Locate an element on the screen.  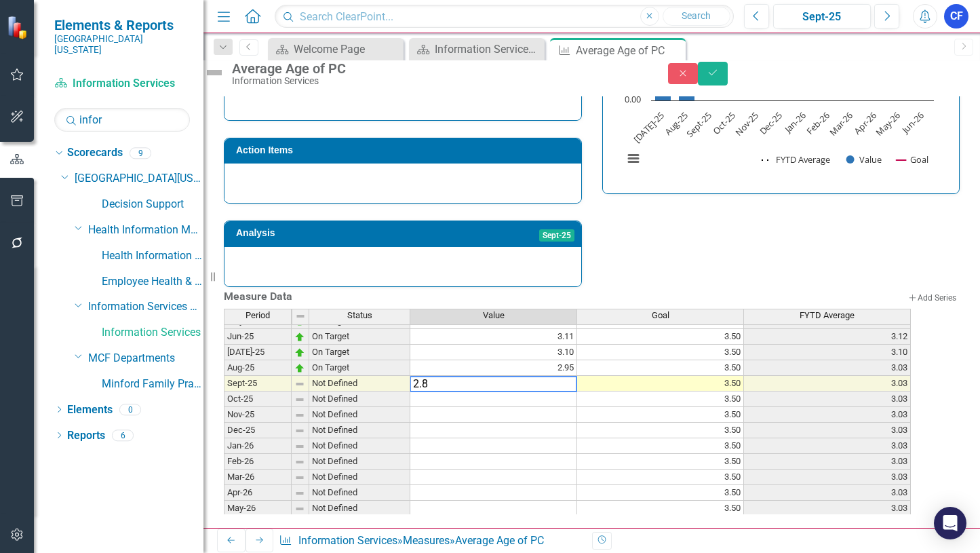
button: Show Goal is located at coordinates (912, 159).